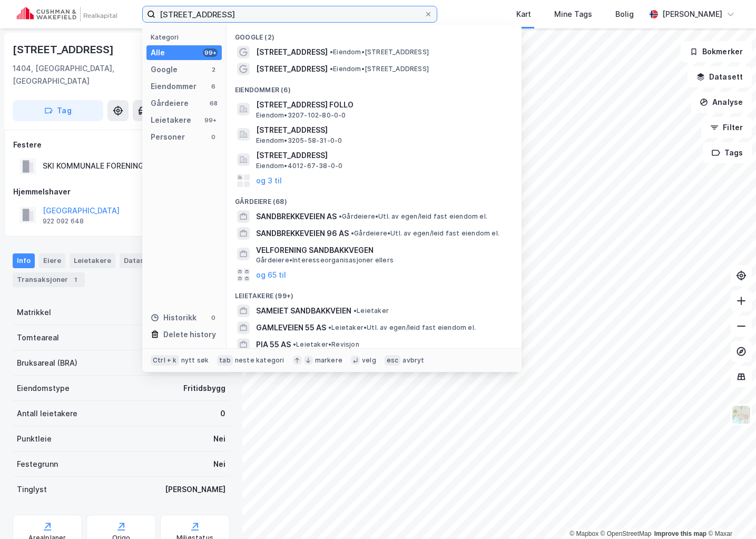 Image resolution: width=756 pixels, height=539 pixels. Describe the element at coordinates (121, 192) in the screenshot. I see `div: Hjemmelshaver` at that location.